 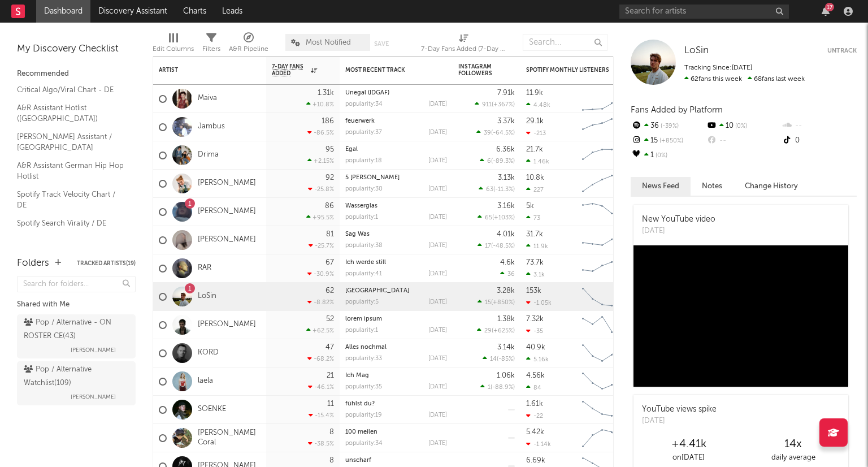 What do you see at coordinates (330, 376) in the screenshot?
I see `div: 21` at bounding box center [330, 376].